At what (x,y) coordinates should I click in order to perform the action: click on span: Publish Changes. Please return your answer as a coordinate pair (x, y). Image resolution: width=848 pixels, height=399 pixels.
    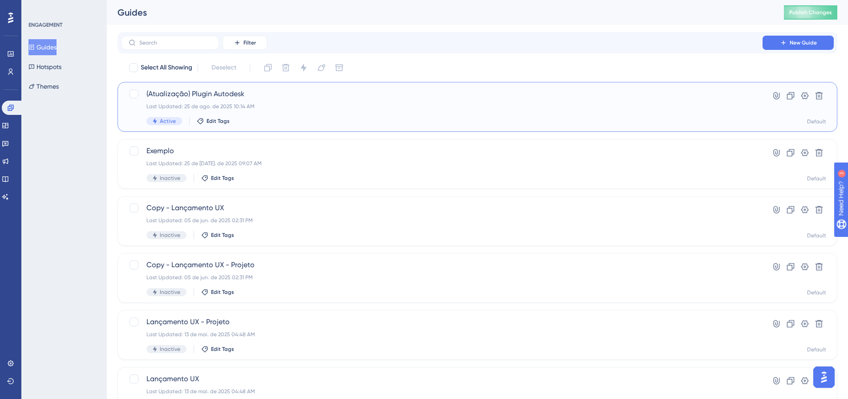
    Looking at the image, I should click on (811, 12).